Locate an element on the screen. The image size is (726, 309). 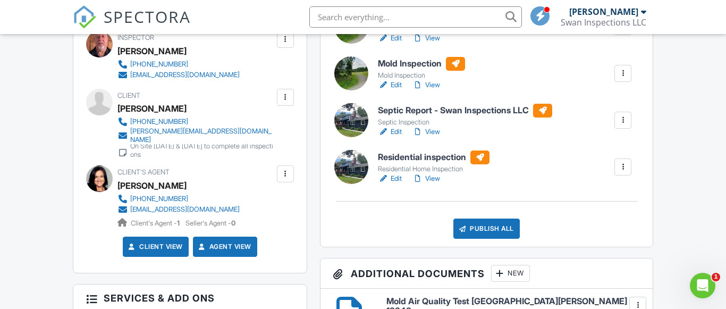
h6: Mold Inspection is located at coordinates (421, 64).